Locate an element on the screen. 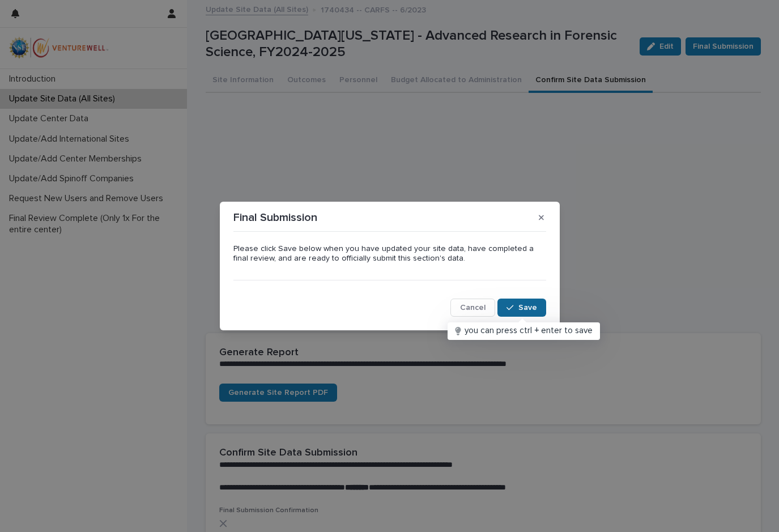 The height and width of the screenshot is (532, 779). span: Cancel is located at coordinates (473, 308).